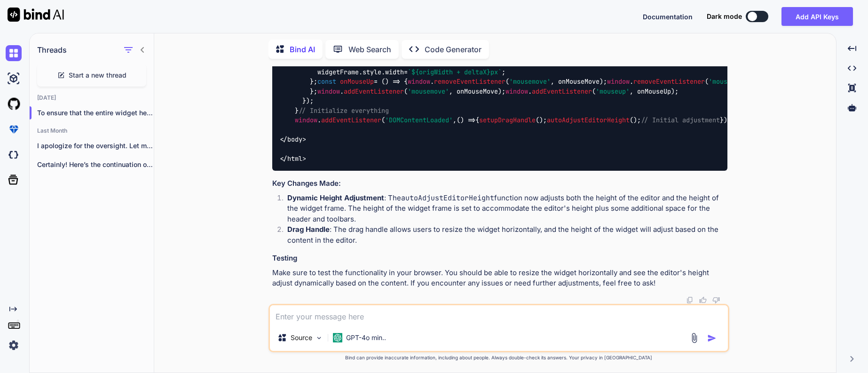  What do you see at coordinates (667, 16) in the screenshot?
I see `span: Documentation` at bounding box center [667, 16].